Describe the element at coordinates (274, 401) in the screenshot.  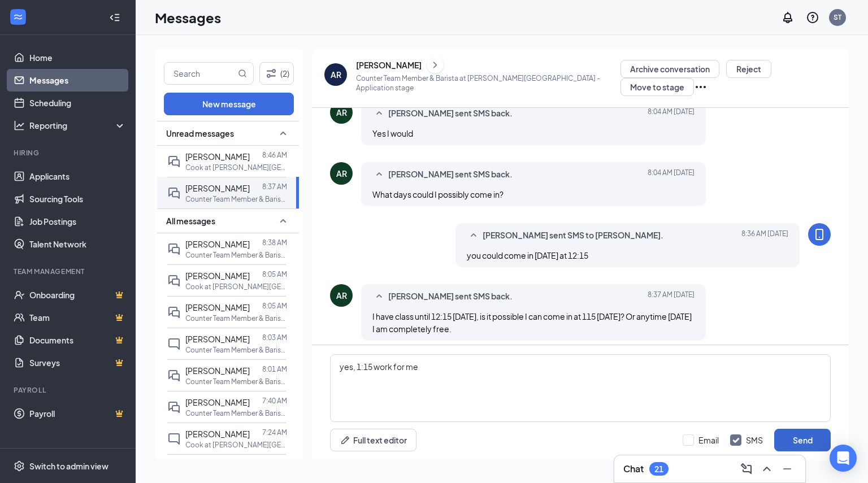
I see `p: 7:40 AM` at that location.